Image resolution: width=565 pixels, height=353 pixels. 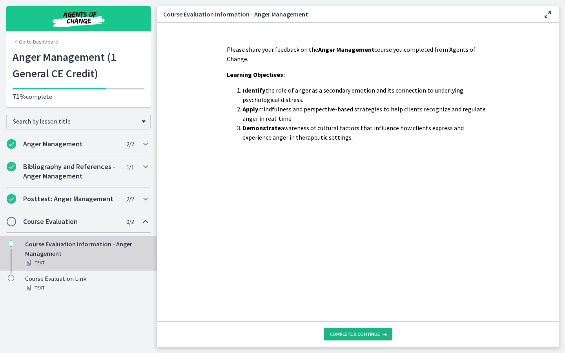 I want to click on span: 0 / 2, so click(x=130, y=222).